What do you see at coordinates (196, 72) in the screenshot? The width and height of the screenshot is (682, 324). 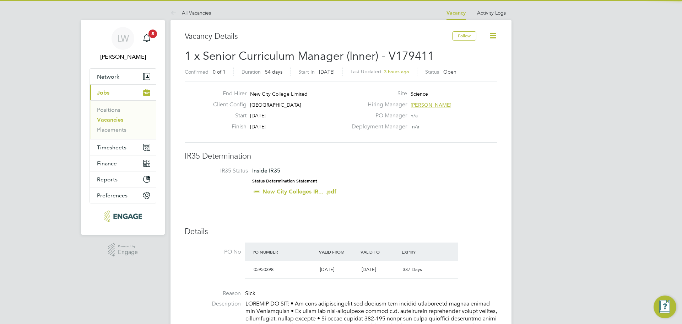 I see `label: Confirmed` at bounding box center [196, 72].